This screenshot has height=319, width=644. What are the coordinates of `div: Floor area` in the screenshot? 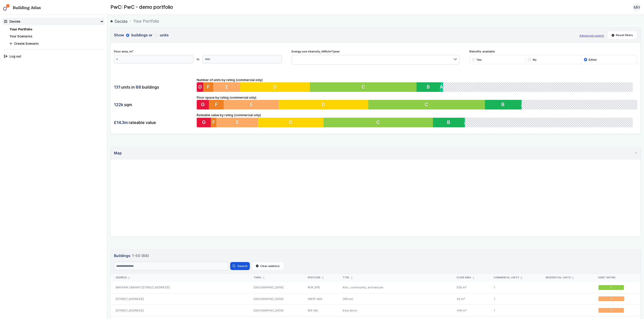 It's located at (470, 278).